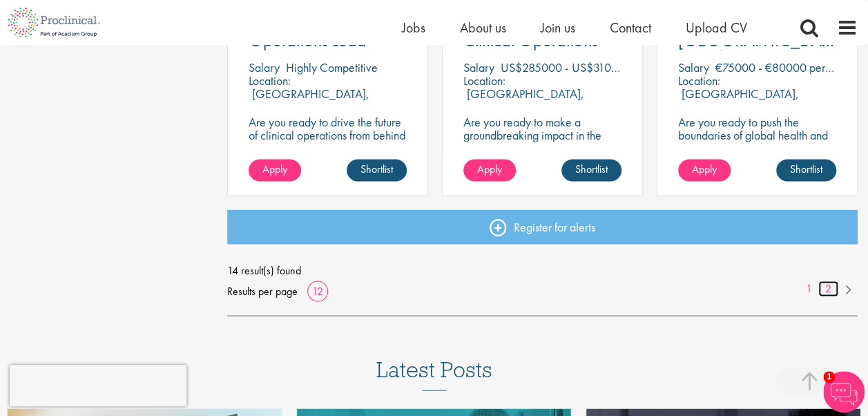 The image size is (868, 416). I want to click on a: Upload CV, so click(716, 27).